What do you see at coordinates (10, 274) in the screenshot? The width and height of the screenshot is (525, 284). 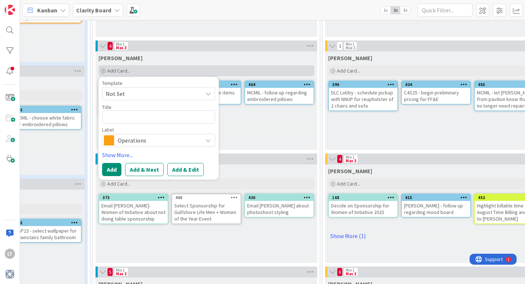 I see `img: avatar` at bounding box center [10, 274].